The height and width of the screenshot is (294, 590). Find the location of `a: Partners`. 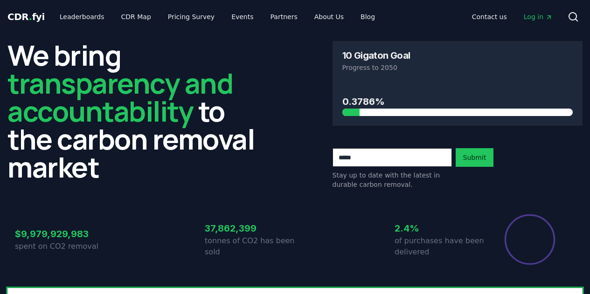

a: Partners is located at coordinates (284, 17).